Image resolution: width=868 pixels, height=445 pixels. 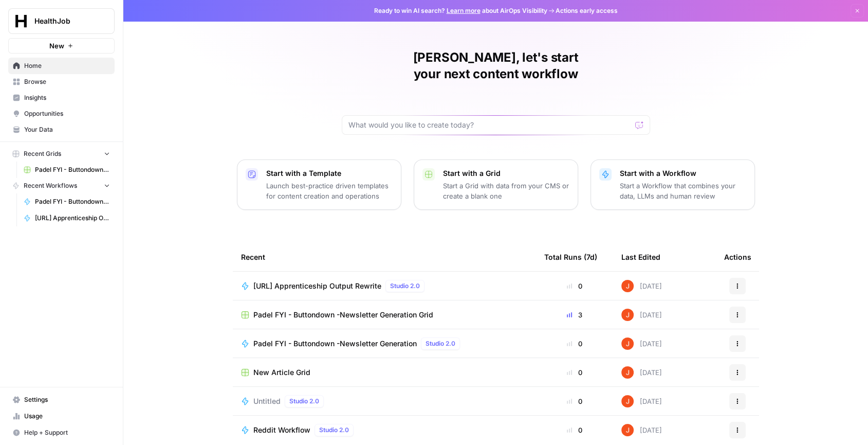 I want to click on span: Usage, so click(x=67, y=416).